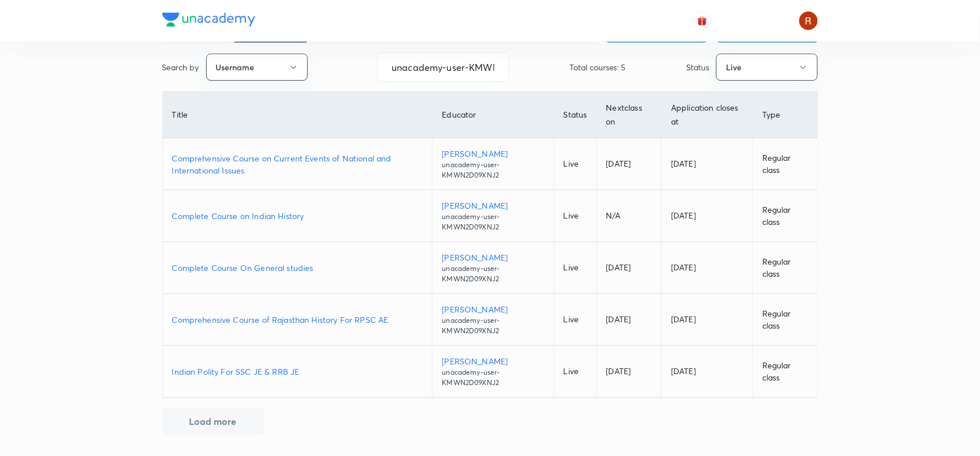  I want to click on button: Username, so click(257, 67).